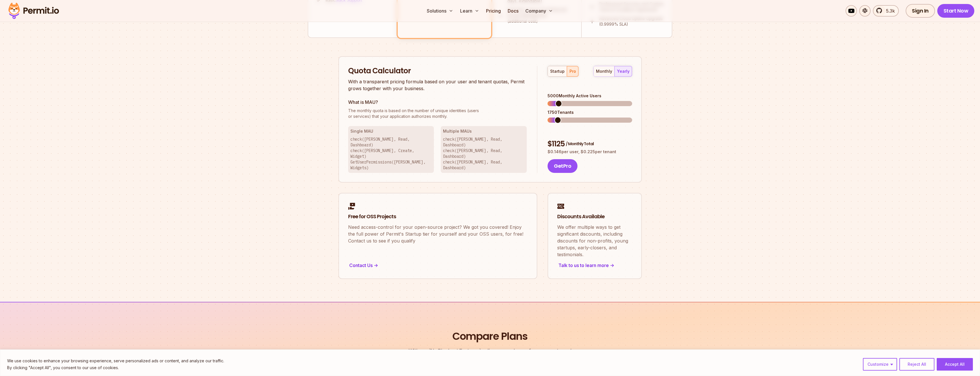 The width and height of the screenshot is (980, 376). Describe the element at coordinates (590, 113) in the screenshot. I see `div: 1750 Tenants` at that location.